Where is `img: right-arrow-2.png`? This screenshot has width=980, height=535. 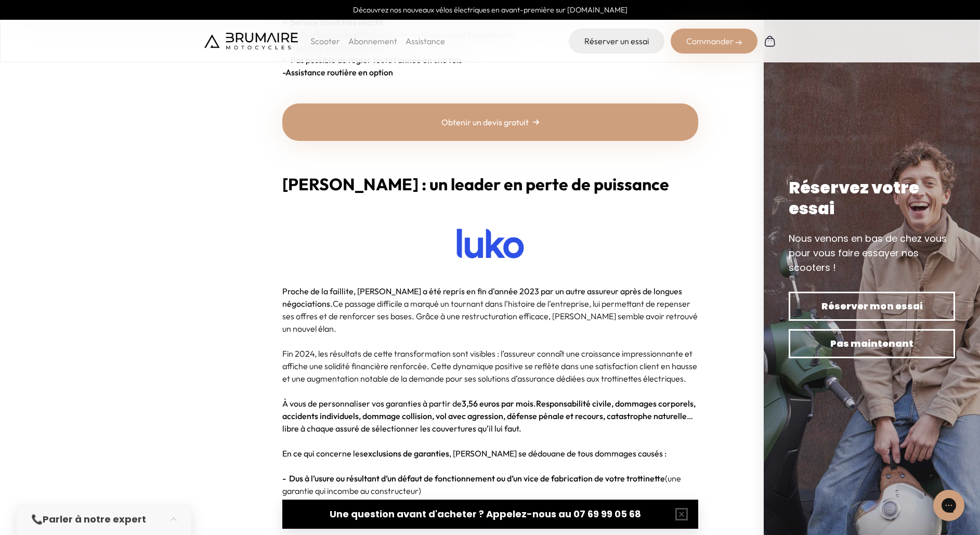
img: right-arrow-2.png is located at coordinates (739, 43).